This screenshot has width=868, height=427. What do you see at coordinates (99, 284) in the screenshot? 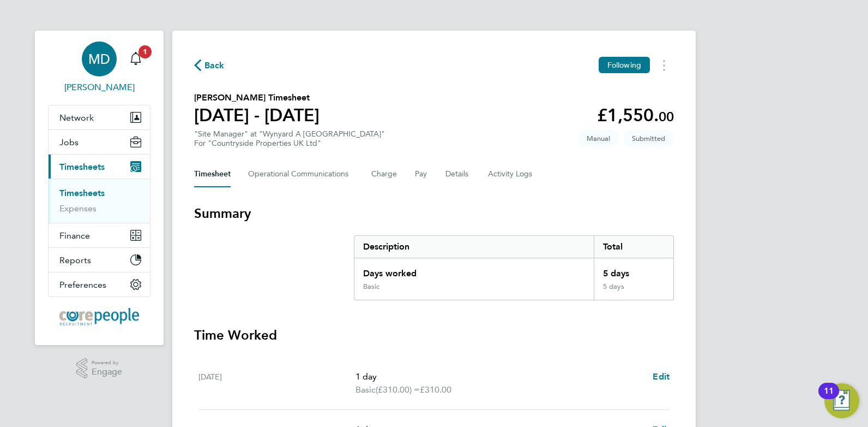
I see `button: Preferences` at bounding box center [99, 284].